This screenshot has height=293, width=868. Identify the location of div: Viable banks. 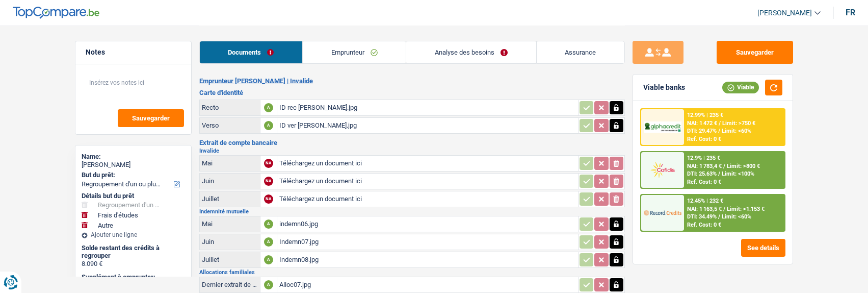
(664, 87).